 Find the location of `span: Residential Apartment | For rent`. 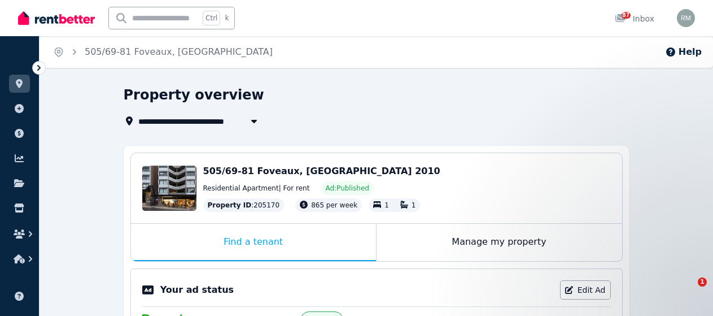

span: Residential Apartment | For rent is located at coordinates (256, 188).